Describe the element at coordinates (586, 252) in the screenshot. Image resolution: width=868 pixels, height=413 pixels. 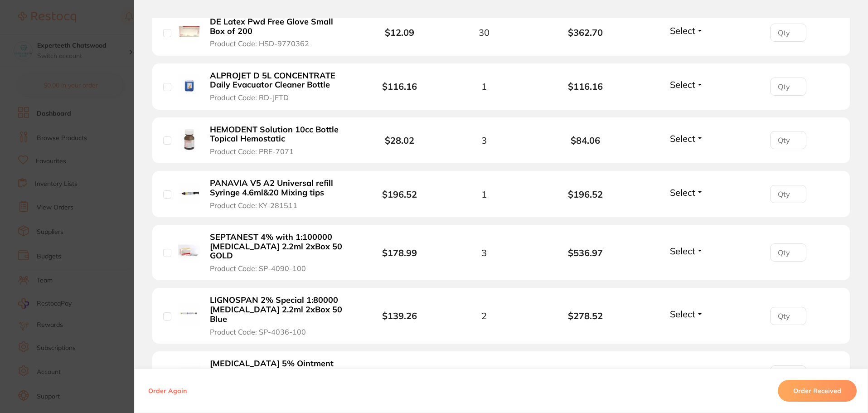
I see `b: $536.97` at that location.